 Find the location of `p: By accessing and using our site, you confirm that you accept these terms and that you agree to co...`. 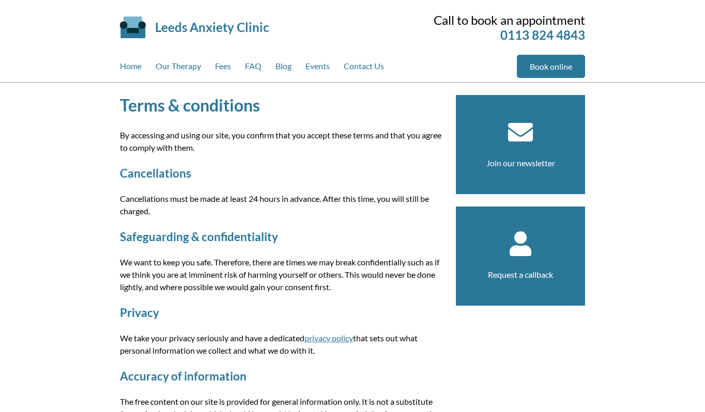

p: By accessing and using our site, you confirm that you accept these terms and that you agree to co... is located at coordinates (282, 142).